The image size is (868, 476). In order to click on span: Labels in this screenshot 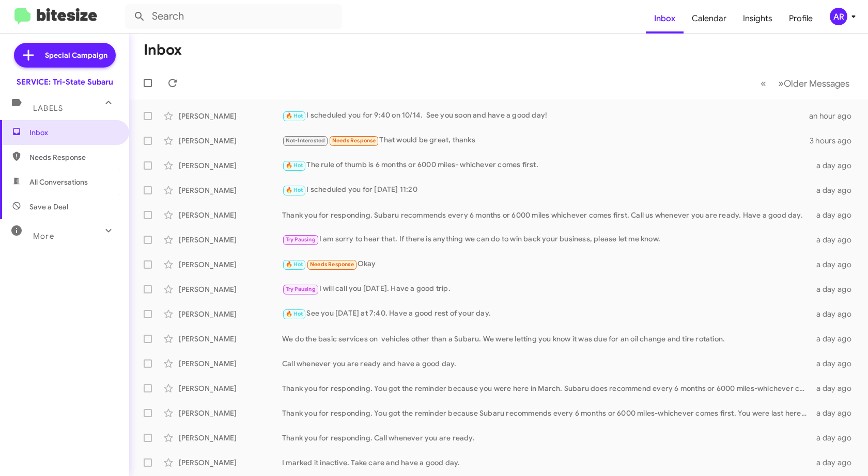, I will do `click(48, 108)`.